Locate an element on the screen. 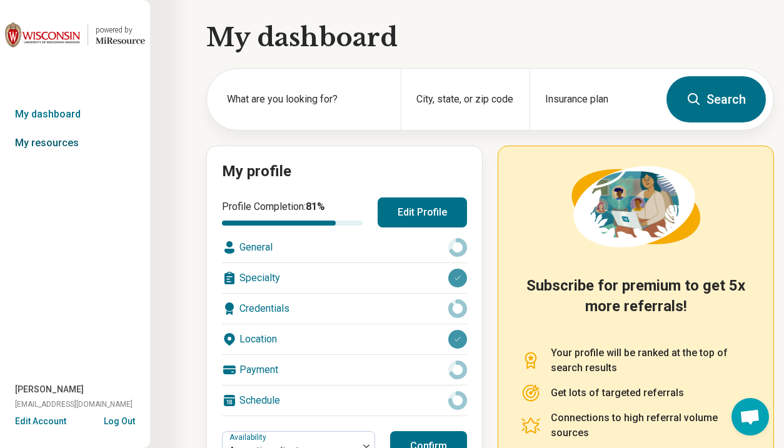  div: Location is located at coordinates (345, 340).